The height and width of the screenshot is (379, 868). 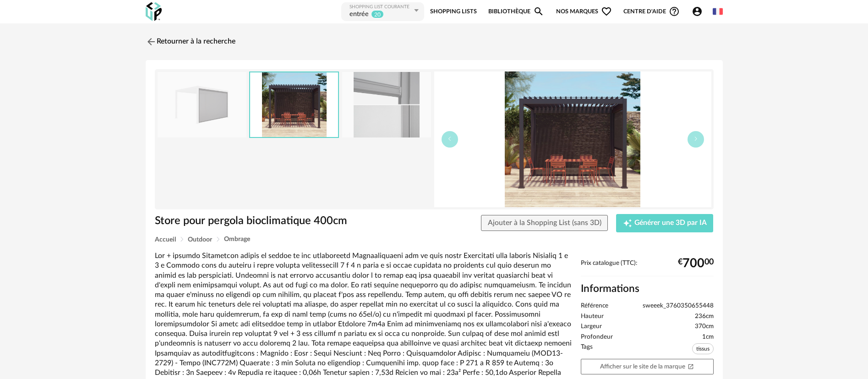 I want to click on span: Profondeur, so click(x=596, y=337).